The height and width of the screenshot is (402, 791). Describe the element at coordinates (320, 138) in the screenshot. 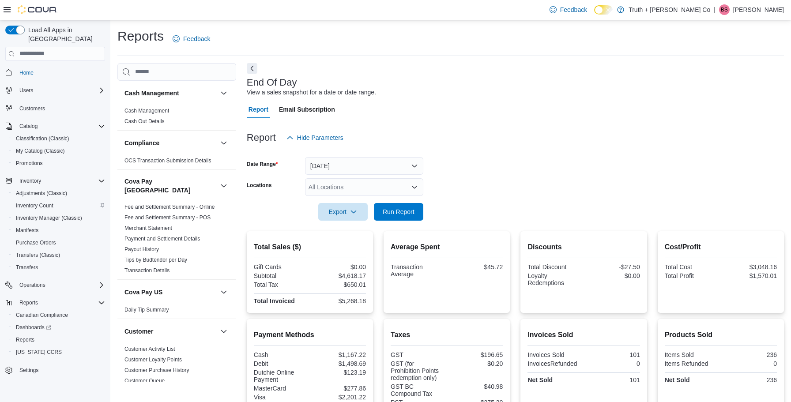

I see `span: Hide Parameters` at that location.